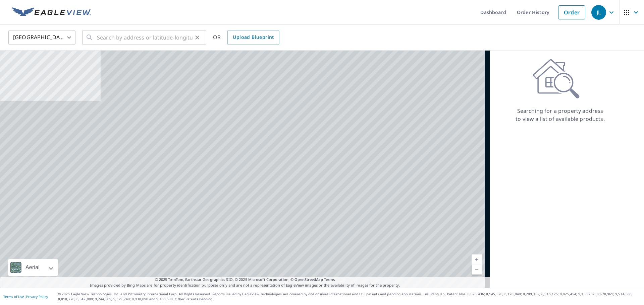 The image size is (644, 305). What do you see at coordinates (349, 297) in the screenshot?
I see `p: © 2025 Eagle View Technologies, Inc. and Pictometry International Corp. All Rights Reserved. Repo...` at bounding box center [349, 297].